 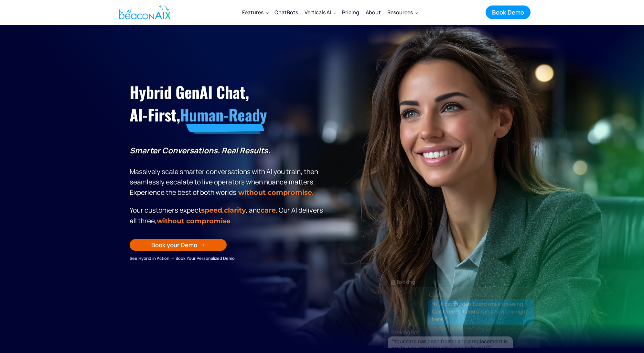 I want to click on div: Book your Demo, so click(x=174, y=245).